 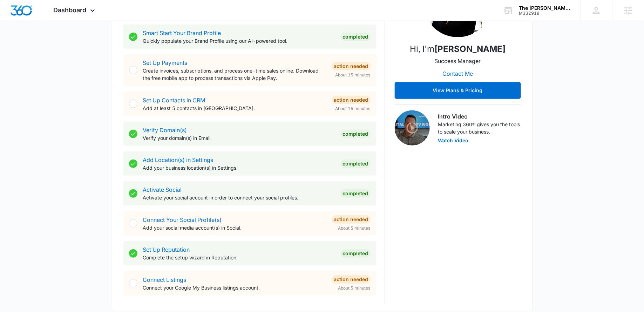 What do you see at coordinates (178, 160) in the screenshot?
I see `a: Add Location(s) in Settings` at bounding box center [178, 160].